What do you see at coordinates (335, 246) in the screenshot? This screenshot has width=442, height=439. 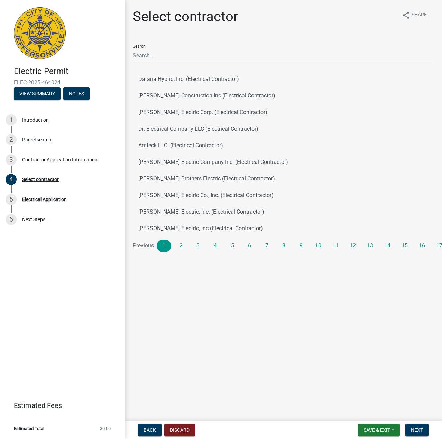 I see `a: 11` at bounding box center [335, 246].